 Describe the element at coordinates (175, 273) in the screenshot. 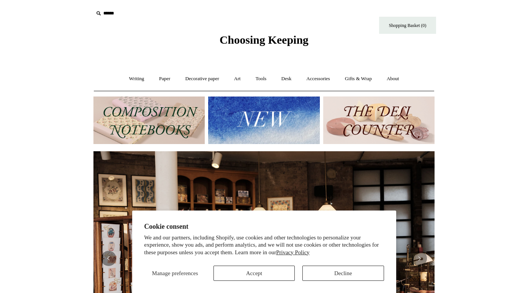

I see `button: Manage preferences` at that location.